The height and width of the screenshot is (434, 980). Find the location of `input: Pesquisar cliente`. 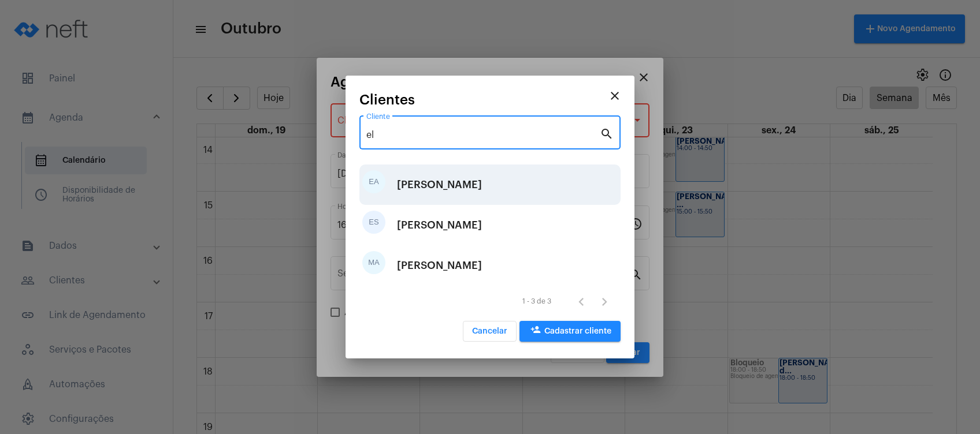

input: Pesquisar cliente is located at coordinates (483, 135).